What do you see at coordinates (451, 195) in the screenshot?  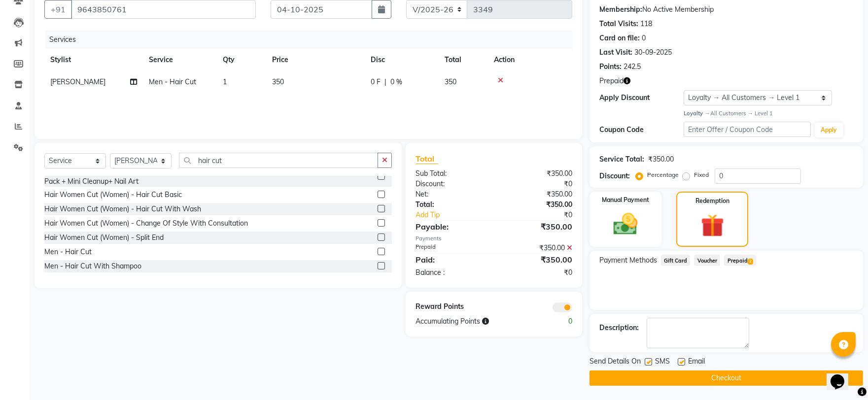 I see `div: Net:` at bounding box center [451, 195].